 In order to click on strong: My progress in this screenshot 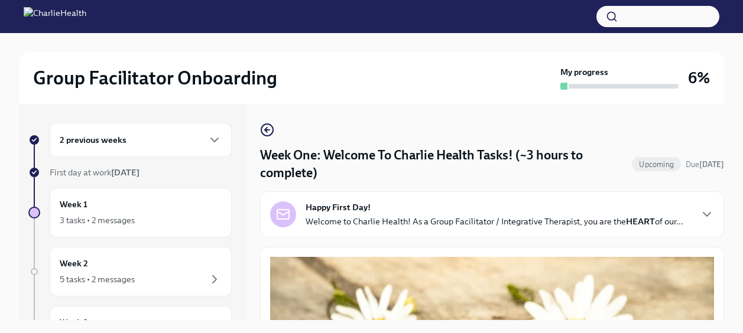, I will do `click(584, 72)`.